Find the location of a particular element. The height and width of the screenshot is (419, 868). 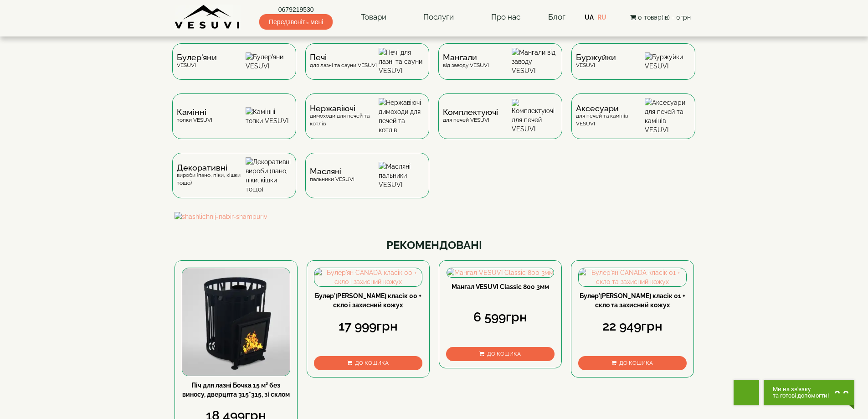

a: БуржуйкиVESUVI Буржуйки VESUVI is located at coordinates (633, 68).